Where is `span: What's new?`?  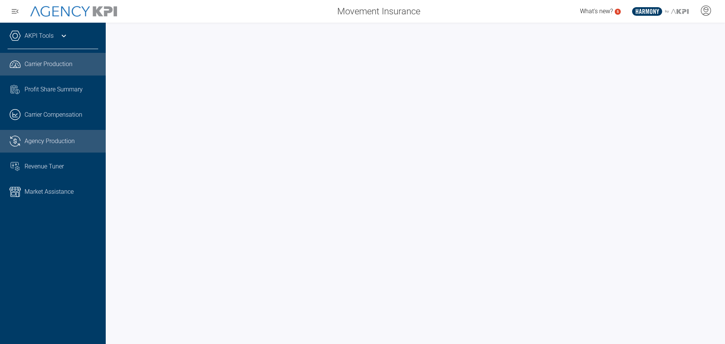
span: What's new? is located at coordinates (596, 11).